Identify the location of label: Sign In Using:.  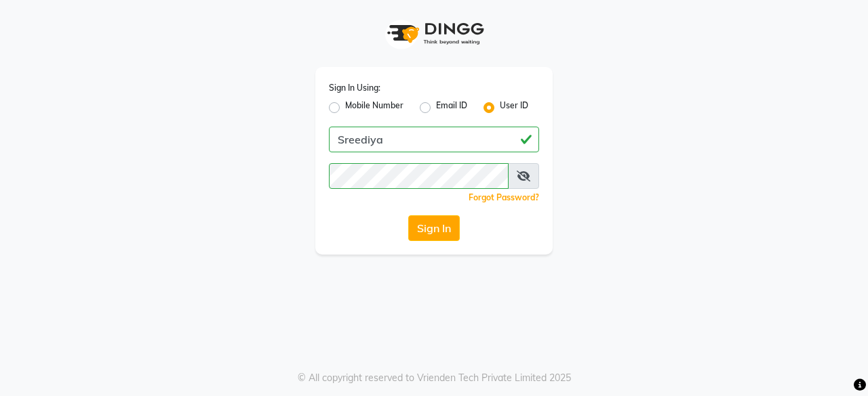
(354, 88).